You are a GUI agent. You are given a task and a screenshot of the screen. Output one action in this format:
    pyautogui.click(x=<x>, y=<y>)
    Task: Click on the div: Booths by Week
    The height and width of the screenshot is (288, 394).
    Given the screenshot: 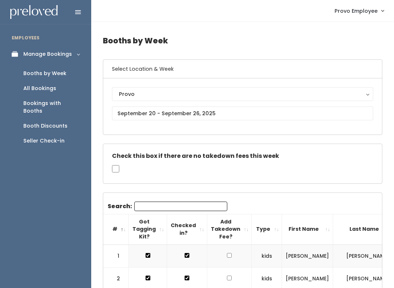 What is the action you would take?
    pyautogui.click(x=45, y=73)
    